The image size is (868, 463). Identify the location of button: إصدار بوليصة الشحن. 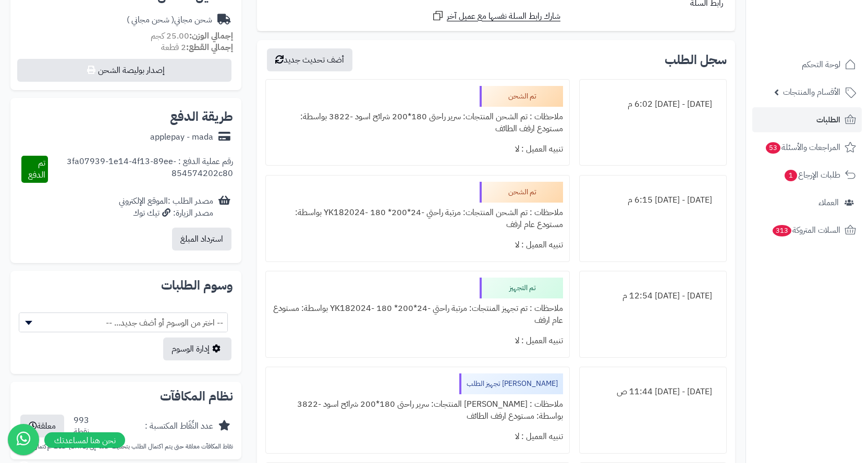
(124, 71).